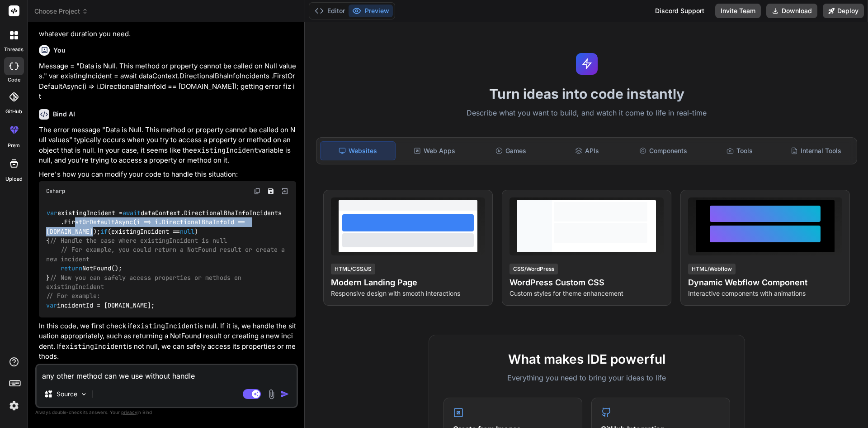 This screenshot has height=428, width=868. I want to click on p: In this code, we first check if is null. If it is, we handle the situation appropriately, such as..., so click(167, 341).